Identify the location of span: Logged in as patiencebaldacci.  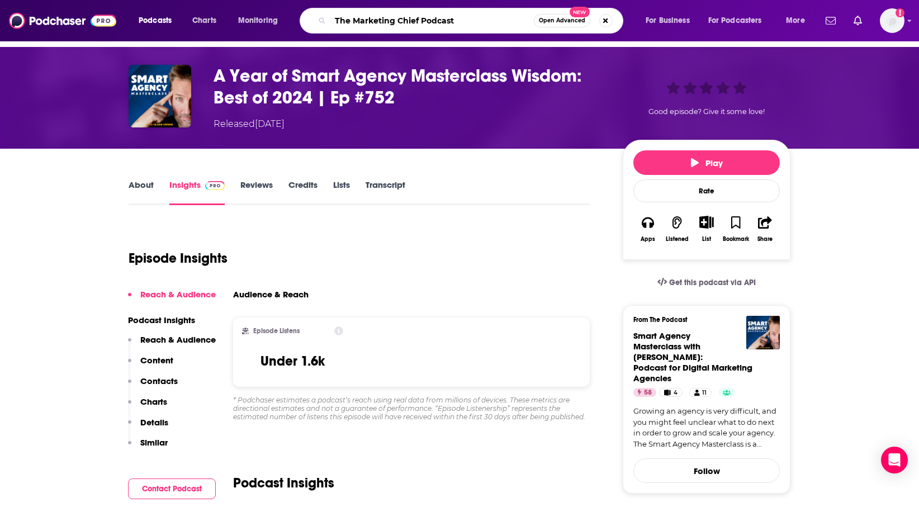
(892, 21).